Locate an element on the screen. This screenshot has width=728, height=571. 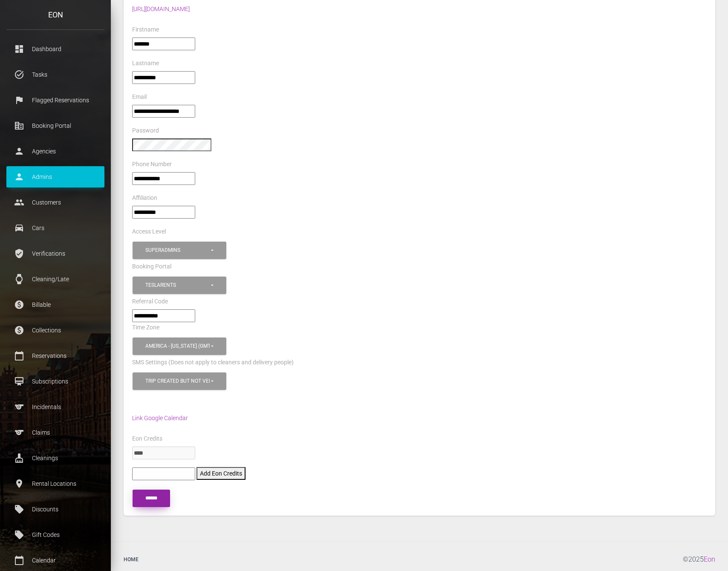
label: Phone Number is located at coordinates (151, 164).